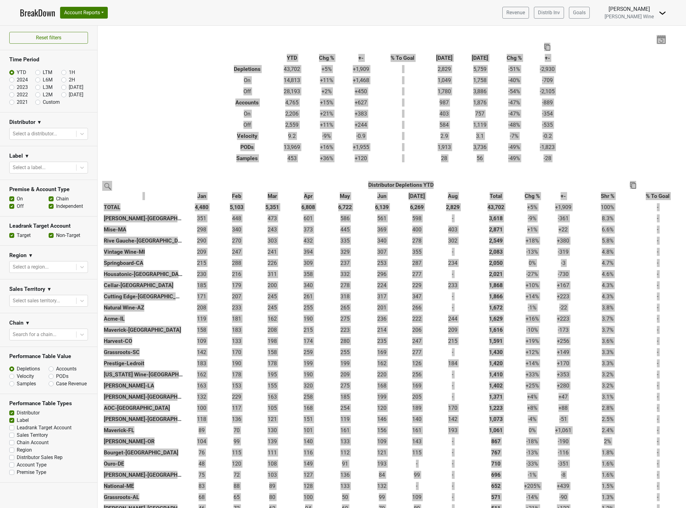 The image size is (686, 508). Describe the element at coordinates (361, 102) in the screenshot. I see `td: +627` at that location.